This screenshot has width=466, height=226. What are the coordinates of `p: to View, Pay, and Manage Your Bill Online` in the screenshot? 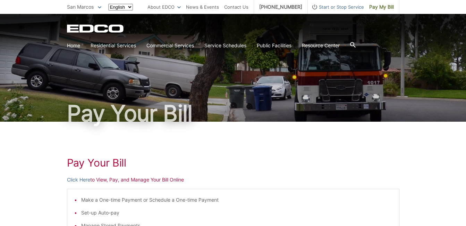 It's located at (233, 179).